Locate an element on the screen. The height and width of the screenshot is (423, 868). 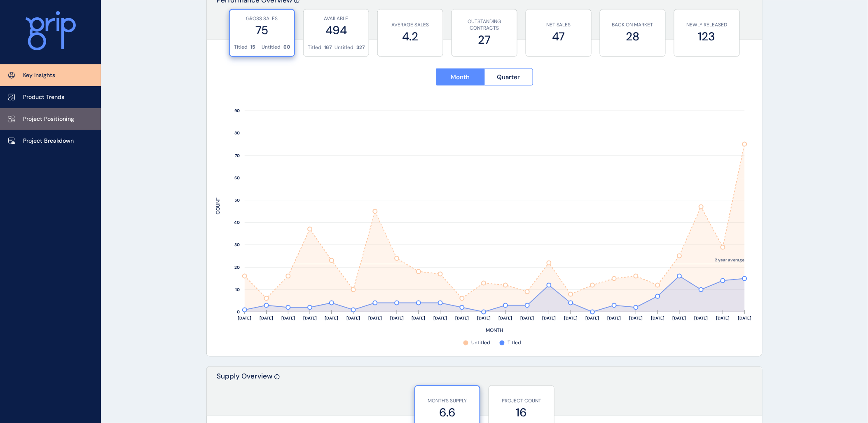
label: 28 is located at coordinates (632, 36).